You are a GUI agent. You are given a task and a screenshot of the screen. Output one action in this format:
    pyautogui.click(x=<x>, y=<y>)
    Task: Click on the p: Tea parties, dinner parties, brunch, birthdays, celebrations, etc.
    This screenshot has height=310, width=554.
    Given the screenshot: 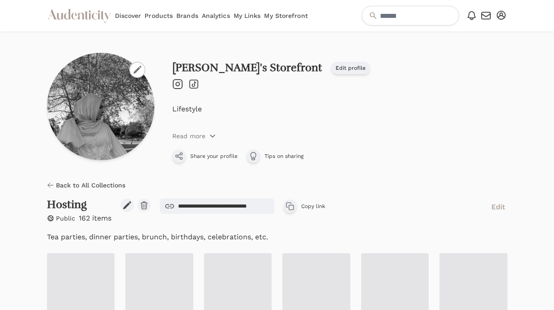 What is the action you would take?
    pyautogui.click(x=277, y=237)
    